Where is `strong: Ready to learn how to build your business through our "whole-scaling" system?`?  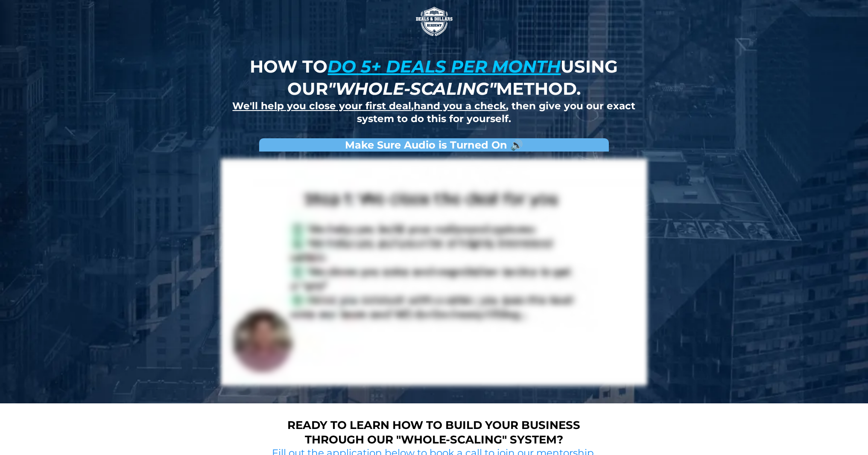
strong: Ready to learn how to build your business through our "whole-scaling" system? is located at coordinates (434, 432).